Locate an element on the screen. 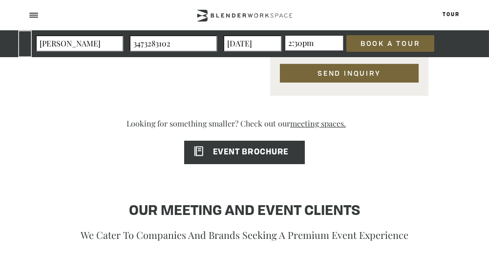 This screenshot has width=489, height=256. input: Date is located at coordinates (252, 43).